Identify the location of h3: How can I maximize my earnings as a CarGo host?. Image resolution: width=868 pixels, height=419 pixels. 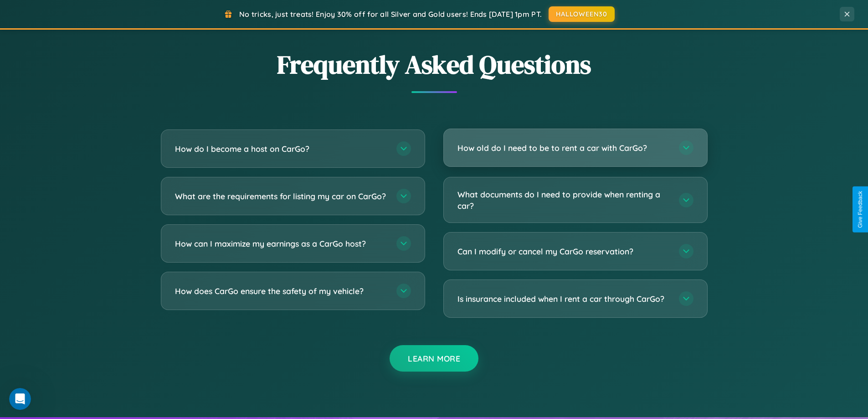
(281, 244).